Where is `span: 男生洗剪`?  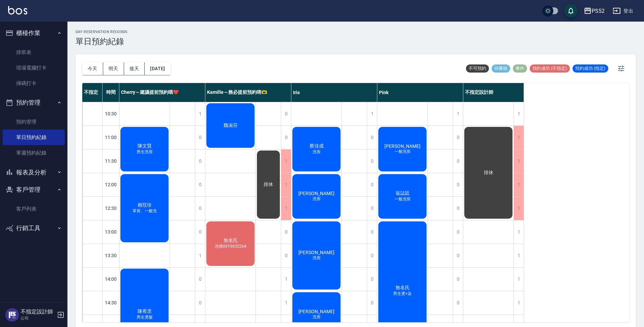
span: 男生洗剪 is located at coordinates (144, 152).